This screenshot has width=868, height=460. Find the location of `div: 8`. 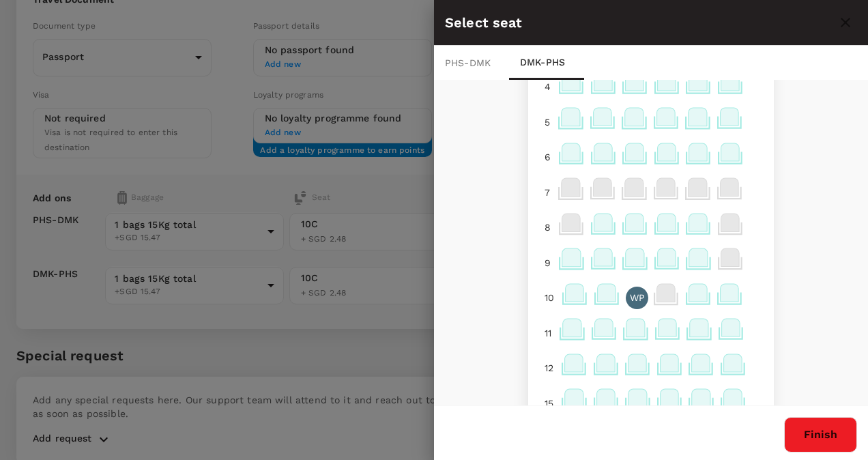

div: 8 is located at coordinates (548, 227).